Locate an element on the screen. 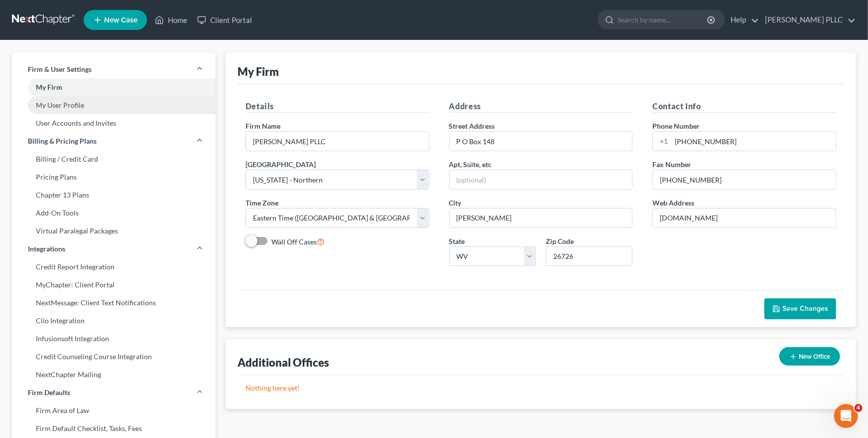  span: New Case is located at coordinates (120, 20).